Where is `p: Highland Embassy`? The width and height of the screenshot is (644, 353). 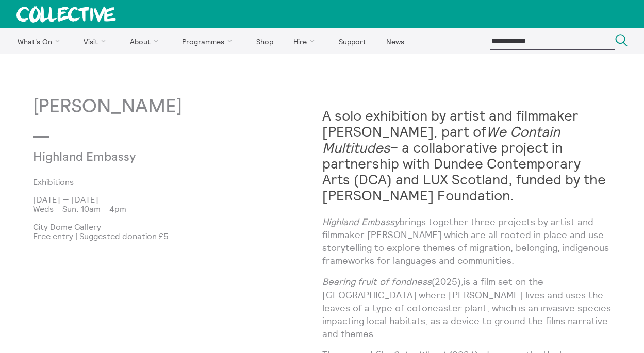
p: Highland Embassy is located at coordinates (130, 157).